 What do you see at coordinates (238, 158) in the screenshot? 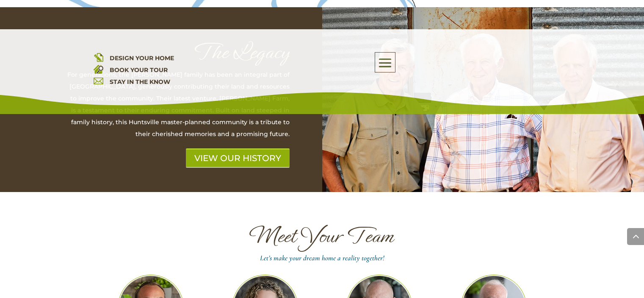
I see `a: VIEW OUR HISTORY` at bounding box center [238, 158].